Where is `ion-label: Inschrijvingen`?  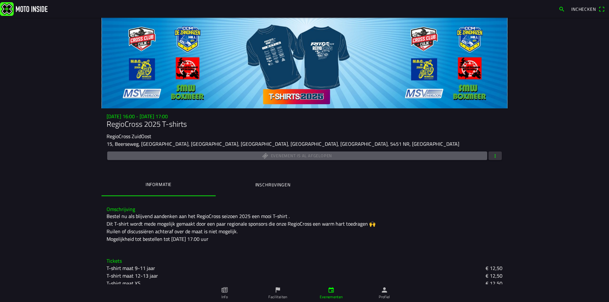 ion-label: Inschrijvingen is located at coordinates (273, 185).